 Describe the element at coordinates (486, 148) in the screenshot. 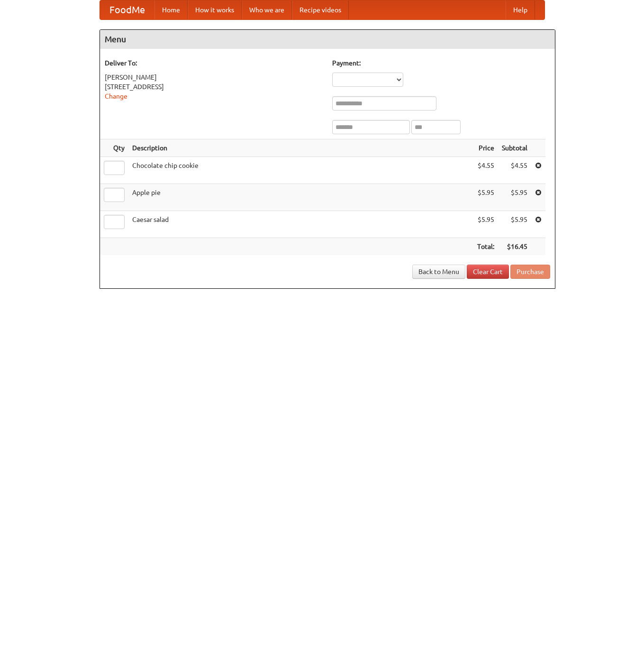

I see `th: Price` at that location.